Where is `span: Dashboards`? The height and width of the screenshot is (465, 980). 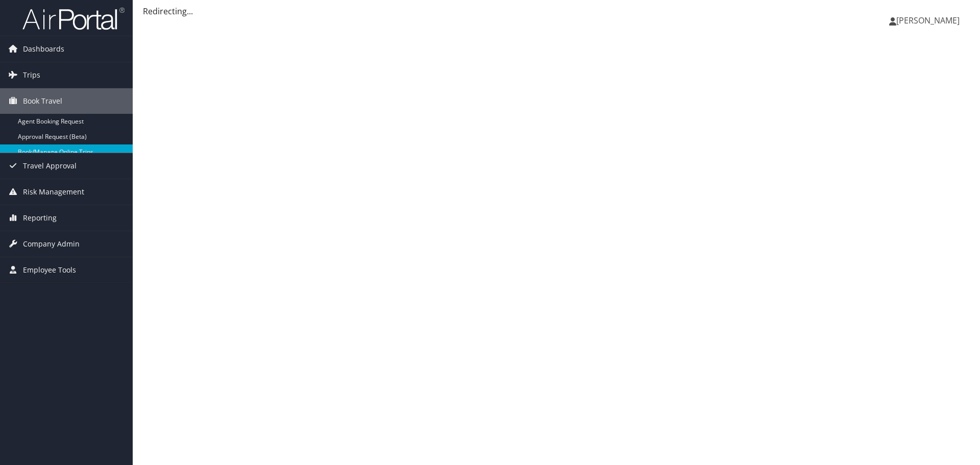
span: Dashboards is located at coordinates (43, 49).